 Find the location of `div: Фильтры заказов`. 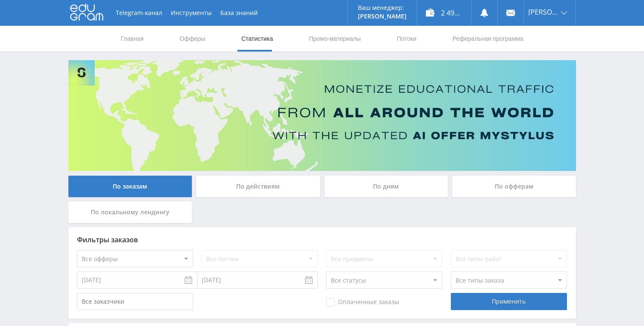

div: Фильтры заказов is located at coordinates (322, 240).